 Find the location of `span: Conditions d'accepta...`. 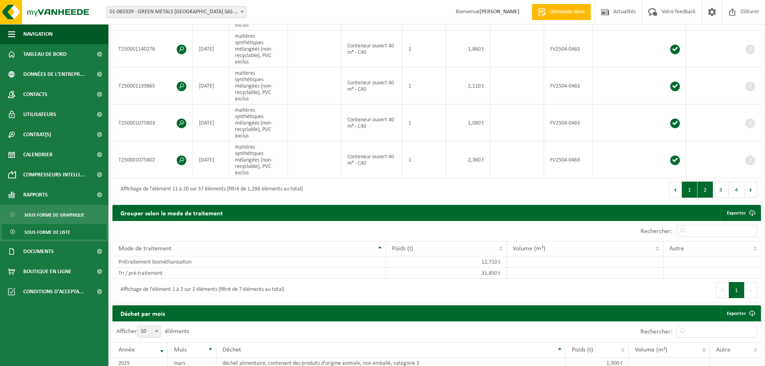

span: Conditions d'accepta... is located at coordinates (53, 292).